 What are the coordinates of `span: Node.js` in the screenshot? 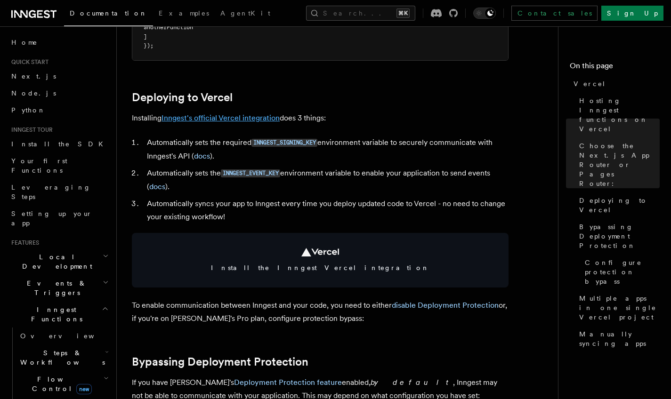 It's located at (33, 93).